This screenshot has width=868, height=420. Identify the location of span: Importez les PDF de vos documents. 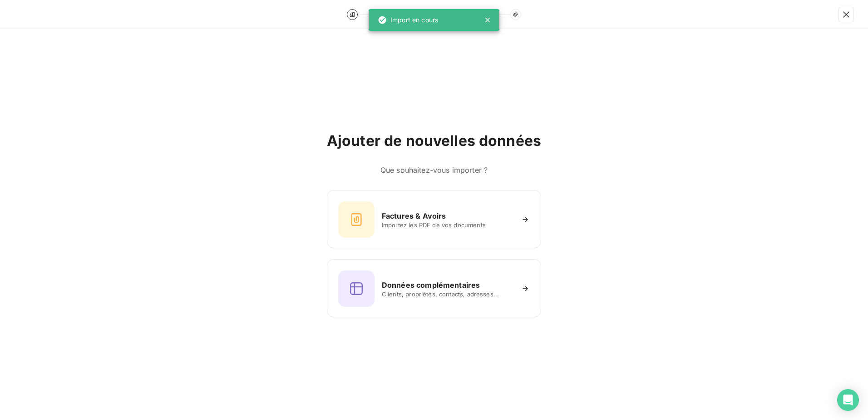
(448, 224).